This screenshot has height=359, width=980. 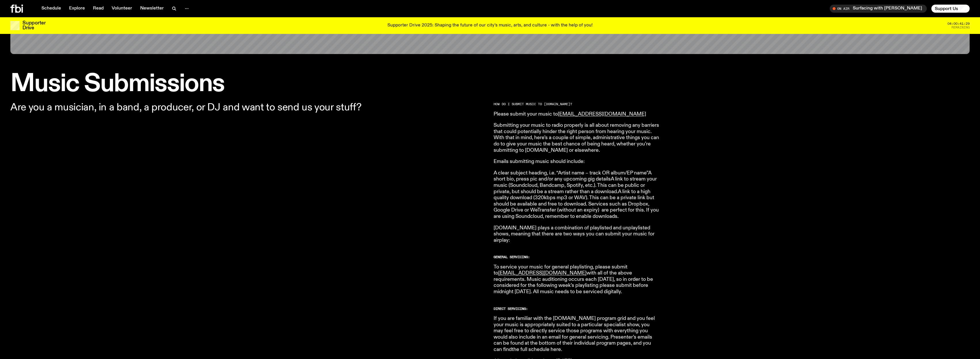 What do you see at coordinates (511, 257) in the screenshot?
I see `strong: GENERAL SERVICING:` at bounding box center [511, 257].